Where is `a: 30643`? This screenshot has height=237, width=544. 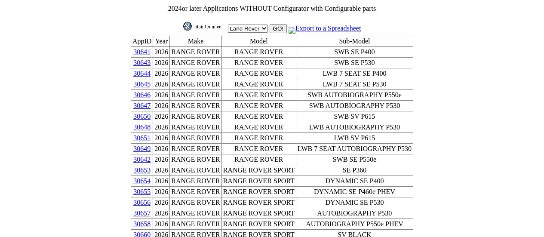 a: 30643 is located at coordinates (142, 62).